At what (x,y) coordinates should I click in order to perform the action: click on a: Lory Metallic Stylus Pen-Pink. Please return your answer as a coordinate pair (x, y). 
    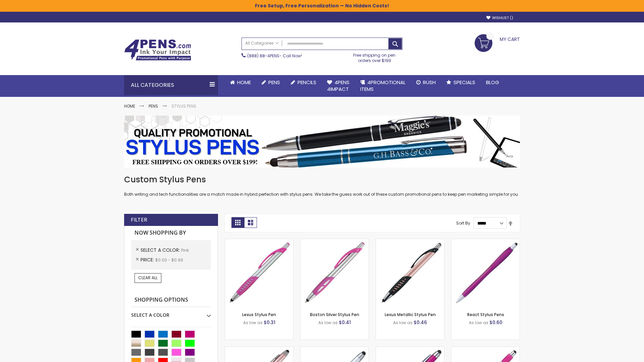
    Looking at the image, I should click on (259, 350).